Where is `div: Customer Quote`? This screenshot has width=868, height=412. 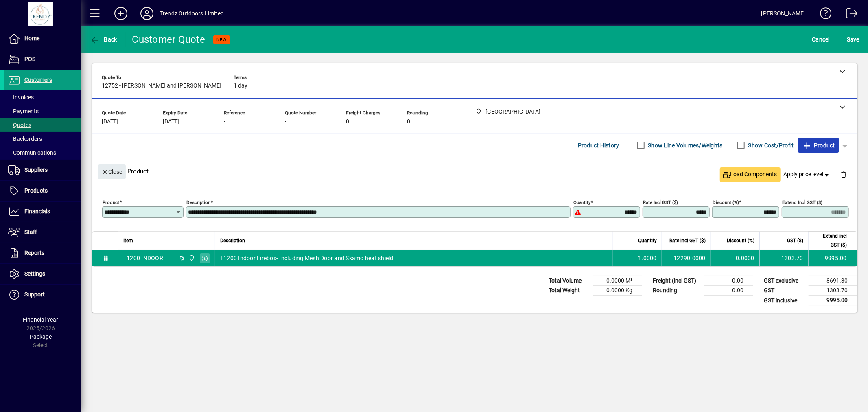
div: Customer Quote is located at coordinates (169, 39).